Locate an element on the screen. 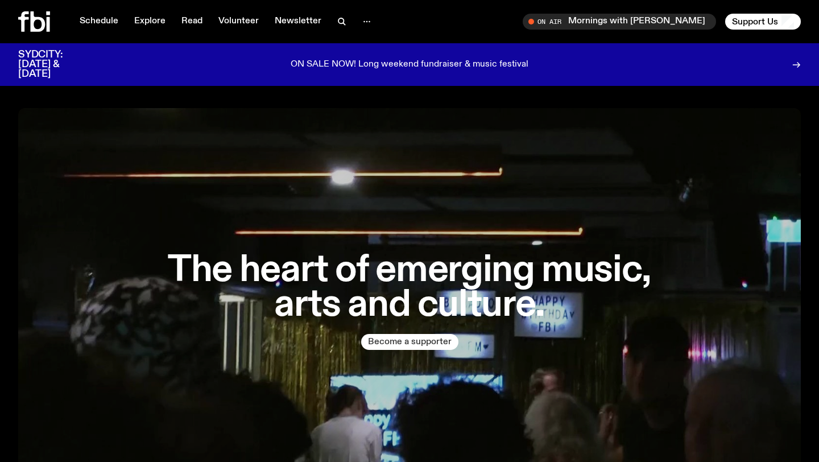  button: Become a supporter is located at coordinates (409, 342).